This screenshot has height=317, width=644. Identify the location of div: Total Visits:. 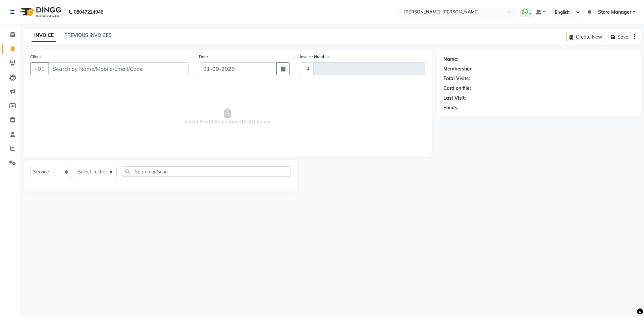
(457, 78).